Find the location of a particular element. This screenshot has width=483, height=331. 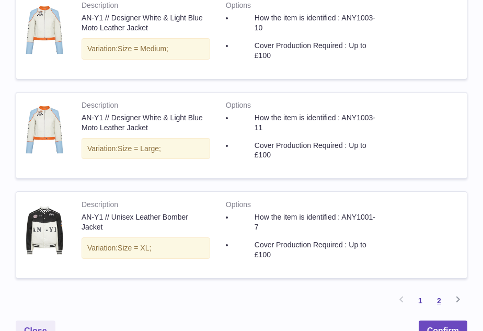

li: How the item is identified : ANY1001-7 is located at coordinates (306, 222).